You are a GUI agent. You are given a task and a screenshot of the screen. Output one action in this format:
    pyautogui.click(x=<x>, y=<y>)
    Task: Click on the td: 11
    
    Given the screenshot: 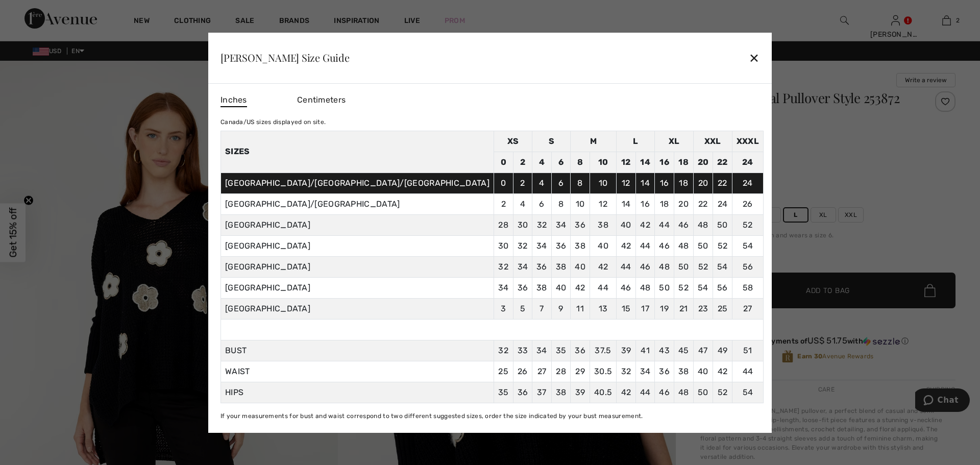 What is the action you would take?
    pyautogui.click(x=580, y=308)
    